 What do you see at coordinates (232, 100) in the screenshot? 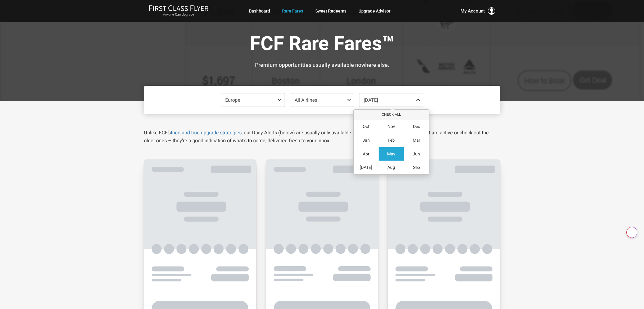
I see `span: Europe` at bounding box center [232, 100].